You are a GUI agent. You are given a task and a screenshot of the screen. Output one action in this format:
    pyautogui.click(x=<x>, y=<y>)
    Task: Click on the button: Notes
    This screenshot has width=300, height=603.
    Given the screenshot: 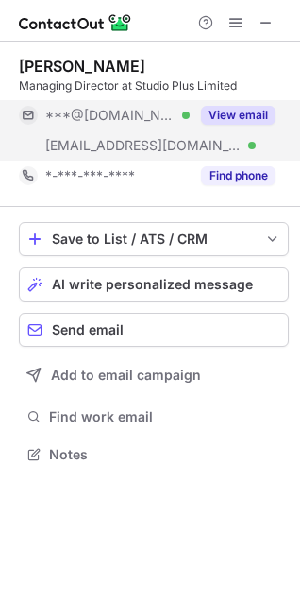 What is the action you would take?
    pyautogui.click(x=154, y=454)
    